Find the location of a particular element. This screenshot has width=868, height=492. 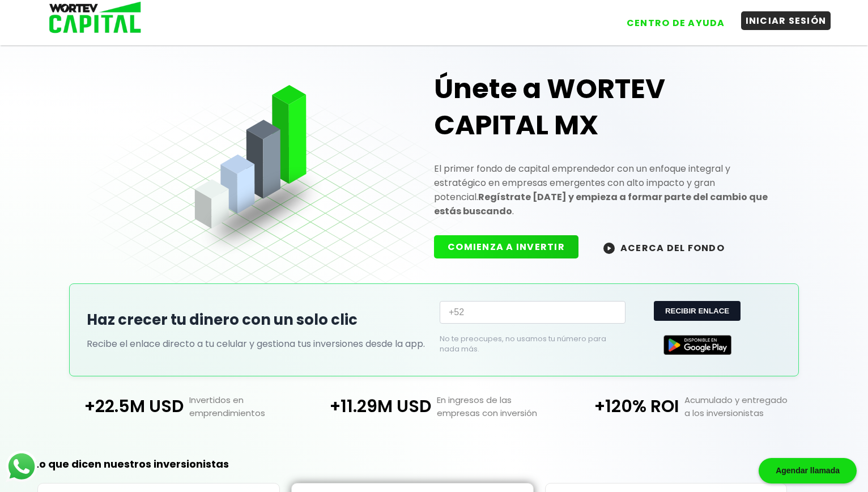

div: Agendar llamada is located at coordinates (808, 471).